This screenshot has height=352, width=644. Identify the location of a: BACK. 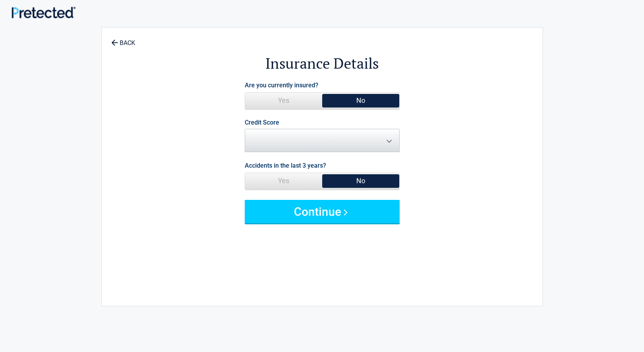
(123, 39).